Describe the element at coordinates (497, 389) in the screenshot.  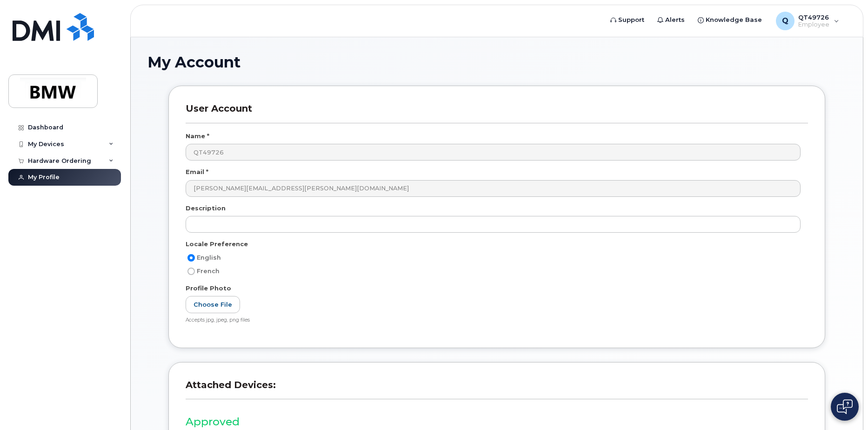
I see `h3: Attached Devices:` at that location.